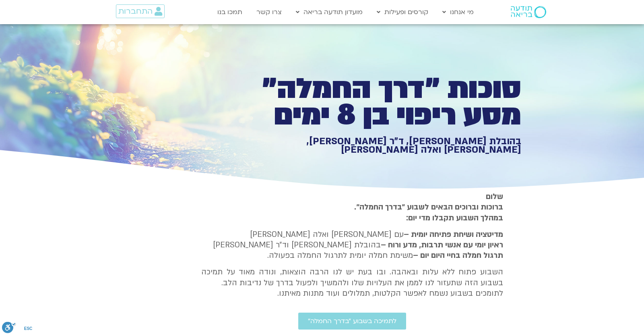 The height and width of the screenshot is (336, 644). I want to click on span: התחברות, so click(135, 11).